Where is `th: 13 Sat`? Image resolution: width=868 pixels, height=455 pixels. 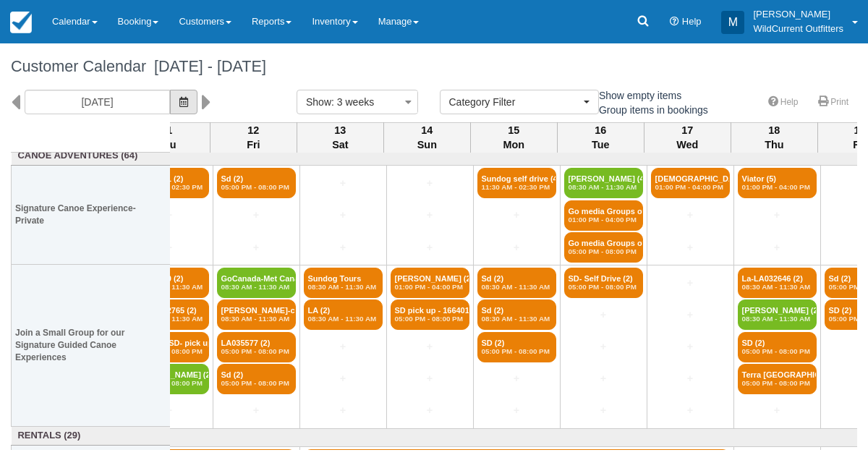
th: 13 Sat is located at coordinates (340, 137).